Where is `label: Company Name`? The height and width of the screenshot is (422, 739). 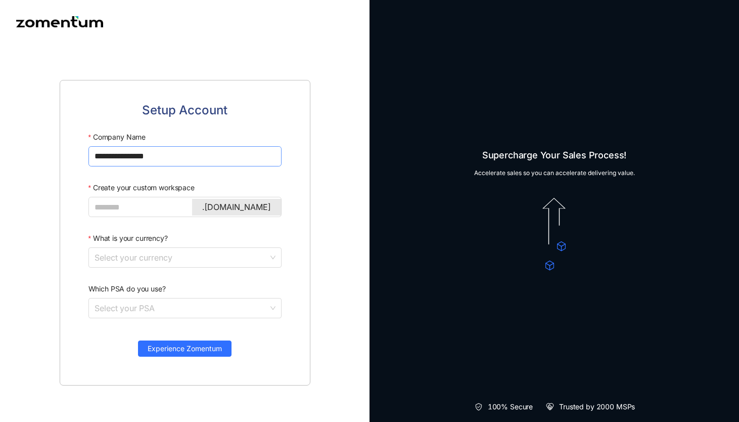 label: Company Name is located at coordinates (117, 137).